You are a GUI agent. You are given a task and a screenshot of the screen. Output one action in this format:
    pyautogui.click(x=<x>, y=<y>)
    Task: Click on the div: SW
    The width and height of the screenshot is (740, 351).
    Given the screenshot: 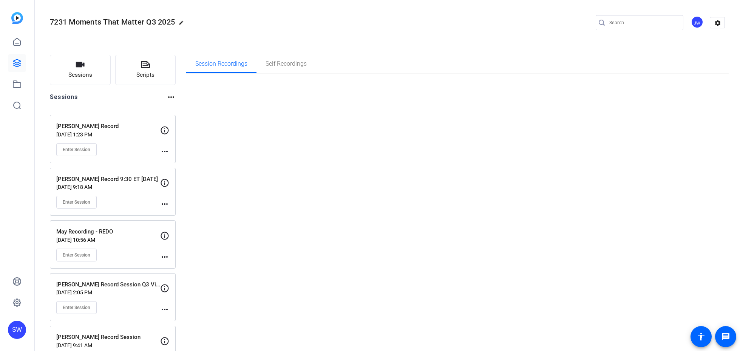 What is the action you would take?
    pyautogui.click(x=17, y=330)
    